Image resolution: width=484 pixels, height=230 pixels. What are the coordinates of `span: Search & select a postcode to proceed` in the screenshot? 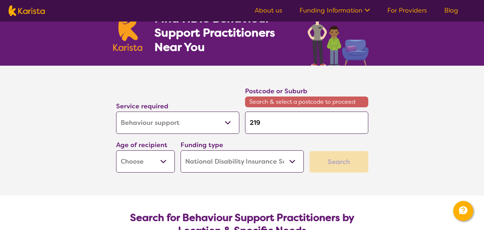 It's located at (307, 102).